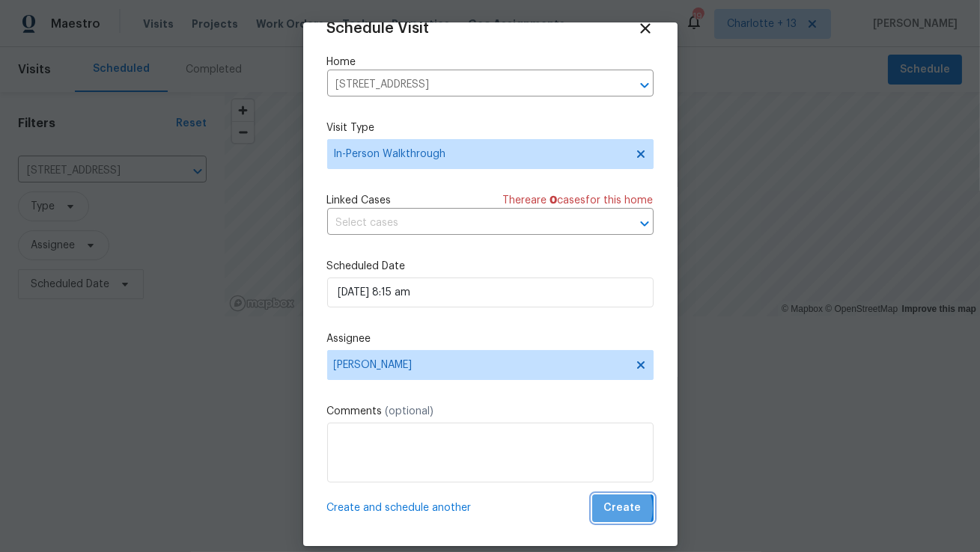 The height and width of the screenshot is (552, 980). Describe the element at coordinates (490, 267) in the screenshot. I see `label: Scheduled Date` at that location.